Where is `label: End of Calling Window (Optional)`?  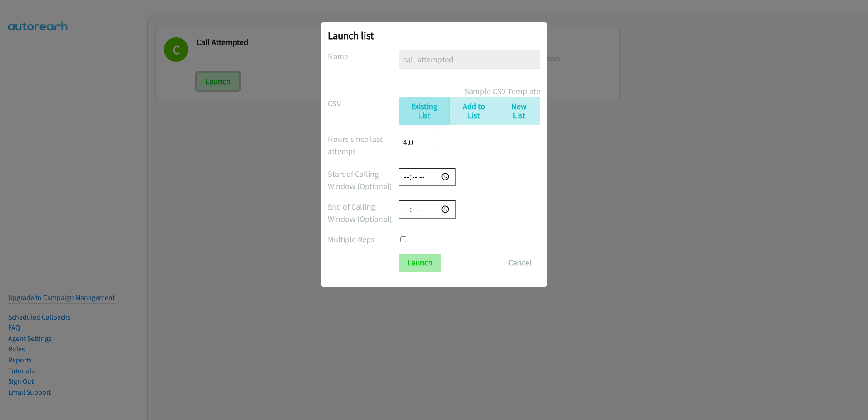
label: End of Calling Window (Optional) is located at coordinates (363, 212).